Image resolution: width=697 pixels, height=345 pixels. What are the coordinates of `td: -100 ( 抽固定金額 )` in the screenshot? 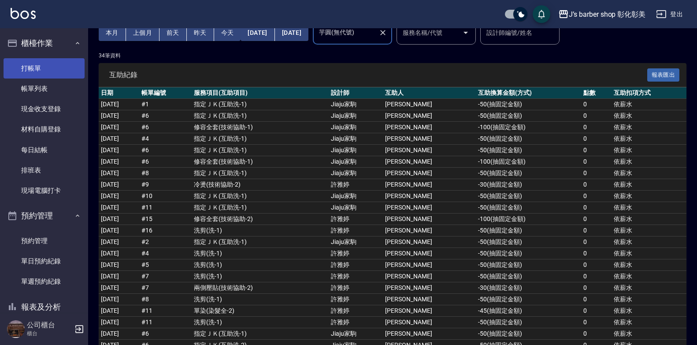 It's located at (528, 162).